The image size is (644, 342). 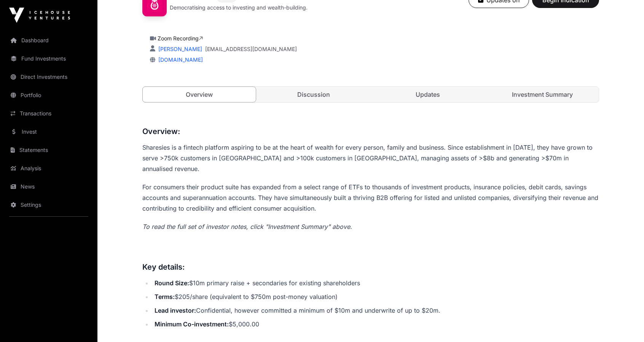 What do you see at coordinates (371, 131) in the screenshot?
I see `h3: Overview:` at bounding box center [371, 131].